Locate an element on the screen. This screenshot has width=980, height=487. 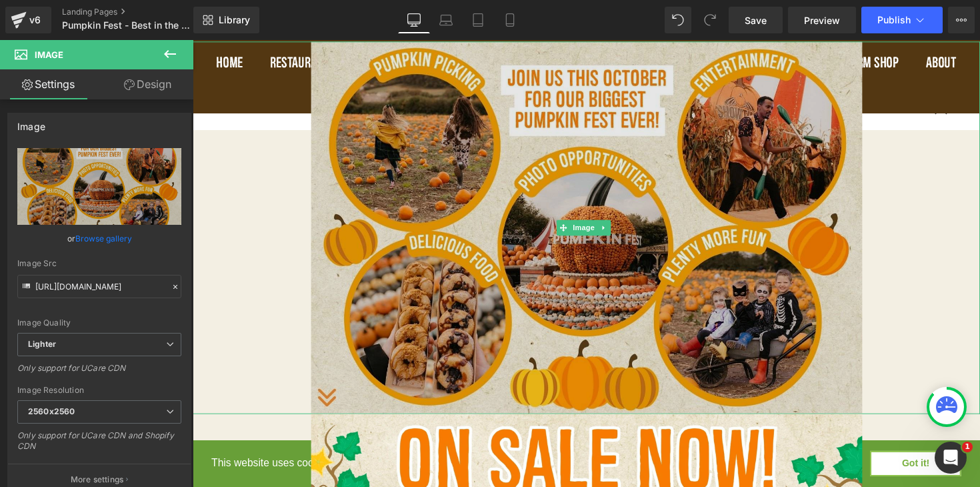
button: More is located at coordinates (961, 20).